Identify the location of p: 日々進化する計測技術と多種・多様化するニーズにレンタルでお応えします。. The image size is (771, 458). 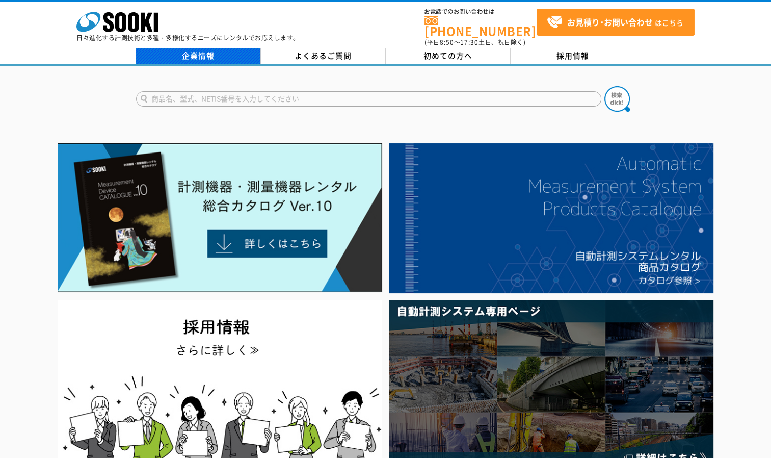
(188, 38).